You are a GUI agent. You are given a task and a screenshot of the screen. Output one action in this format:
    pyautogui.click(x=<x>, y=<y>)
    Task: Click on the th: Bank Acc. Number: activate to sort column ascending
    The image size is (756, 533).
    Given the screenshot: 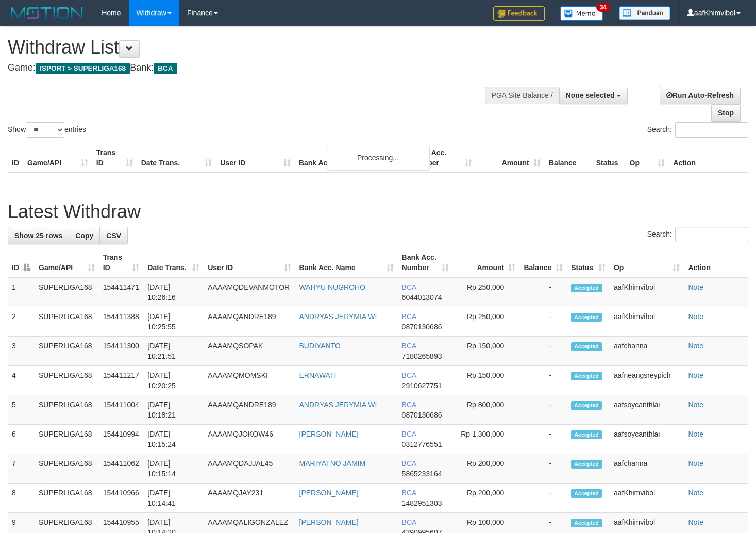 What is the action you would take?
    pyautogui.click(x=425, y=263)
    